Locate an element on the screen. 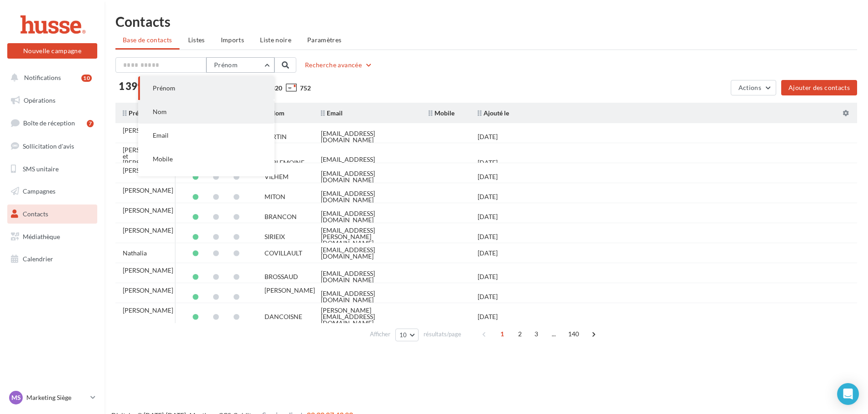 This screenshot has width=868, height=414. div: BERTIN is located at coordinates (276, 137).